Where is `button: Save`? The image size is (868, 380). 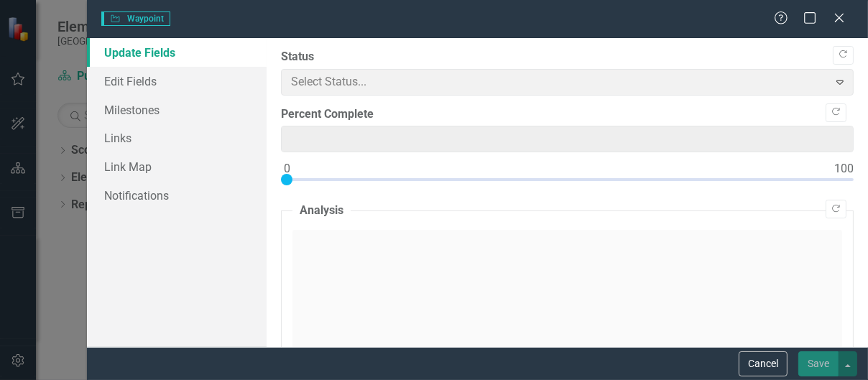 button: Save is located at coordinates (818, 363).